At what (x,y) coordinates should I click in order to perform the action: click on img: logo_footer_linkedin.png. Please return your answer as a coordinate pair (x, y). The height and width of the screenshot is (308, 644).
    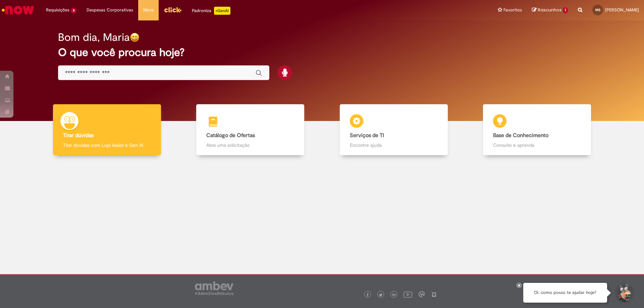
    Looking at the image, I should click on (394, 295).